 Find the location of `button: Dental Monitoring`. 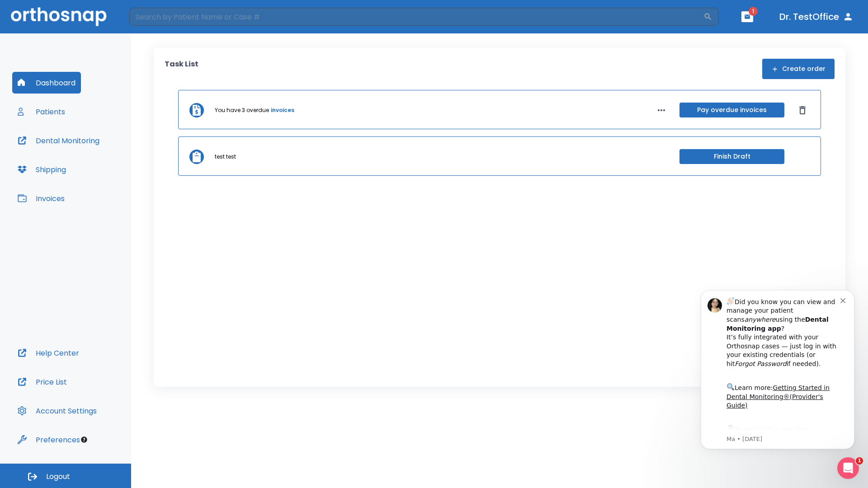

button: Dental Monitoring is located at coordinates (58, 141).